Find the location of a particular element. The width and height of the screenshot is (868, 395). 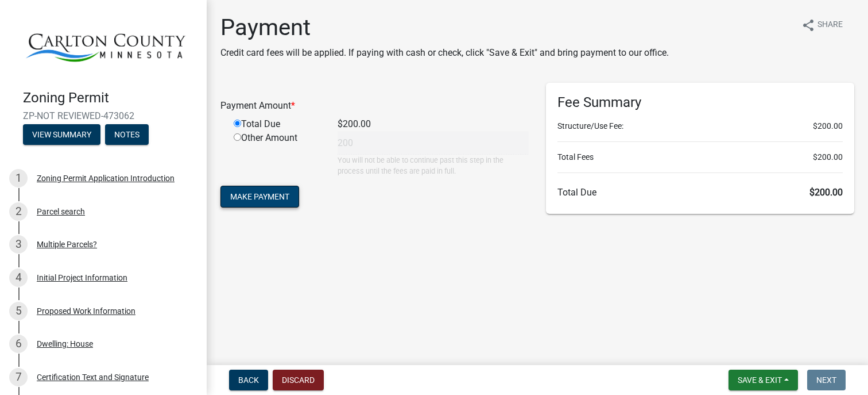

h4: Zoning Permit is located at coordinates (110, 98).